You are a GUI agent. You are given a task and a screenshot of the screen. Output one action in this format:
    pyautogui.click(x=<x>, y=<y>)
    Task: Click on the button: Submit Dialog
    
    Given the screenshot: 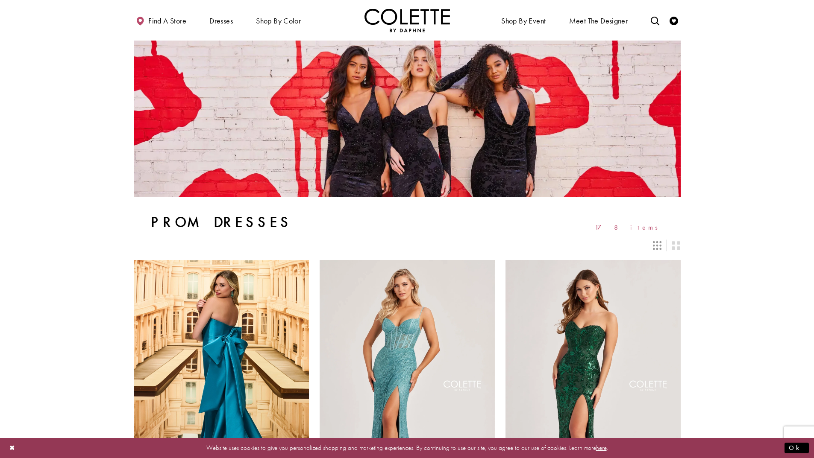 What is the action you would take?
    pyautogui.click(x=796, y=448)
    